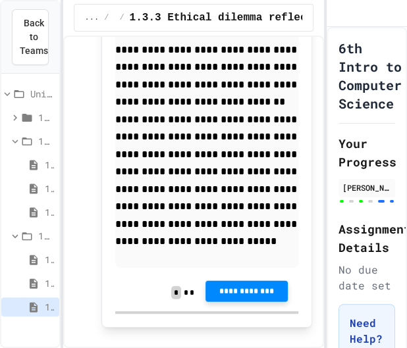 Image resolution: width=407 pixels, height=348 pixels. I want to click on span: Unit 1: Careers & Professionalism, so click(42, 93).